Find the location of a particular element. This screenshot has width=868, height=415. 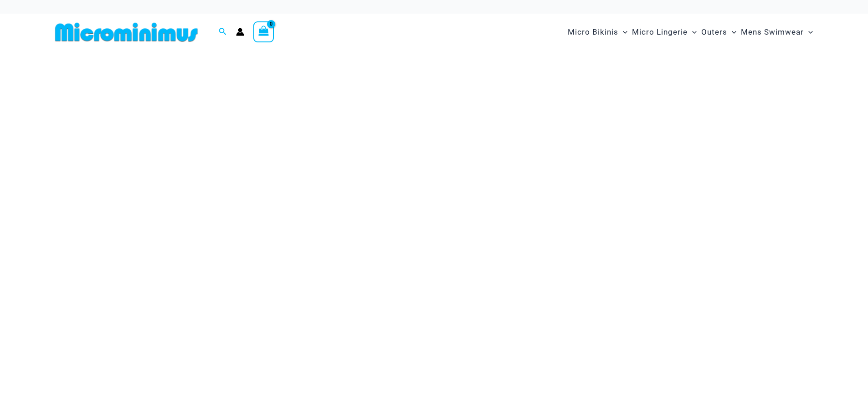

a: Search icon link is located at coordinates (222, 32).